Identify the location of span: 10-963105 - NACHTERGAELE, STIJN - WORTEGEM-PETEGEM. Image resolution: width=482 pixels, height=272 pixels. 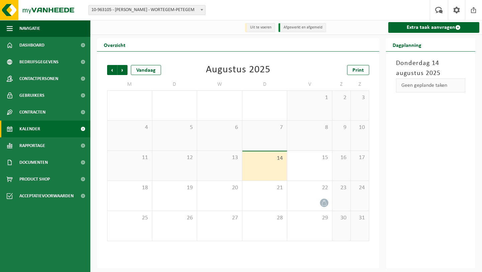
(147, 10).